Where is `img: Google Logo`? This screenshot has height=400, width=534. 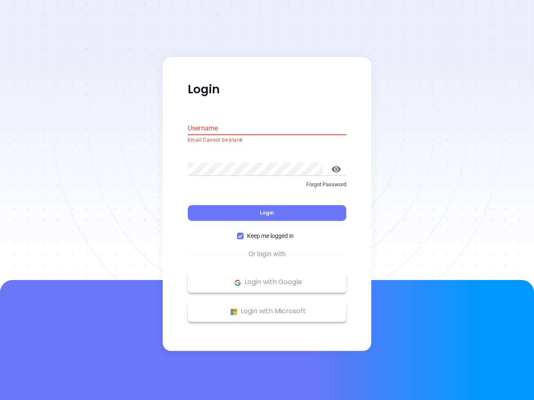
img: Google Logo is located at coordinates (237, 283).